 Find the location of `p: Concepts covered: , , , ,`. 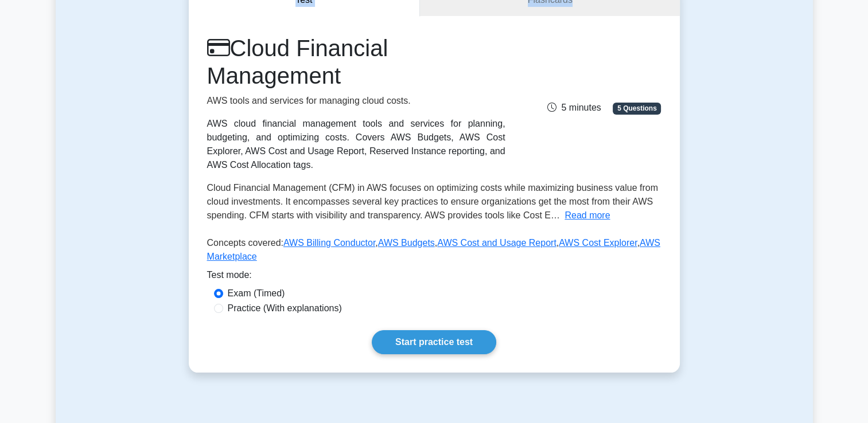

p: Concepts covered: , , , , is located at coordinates (435, 252).